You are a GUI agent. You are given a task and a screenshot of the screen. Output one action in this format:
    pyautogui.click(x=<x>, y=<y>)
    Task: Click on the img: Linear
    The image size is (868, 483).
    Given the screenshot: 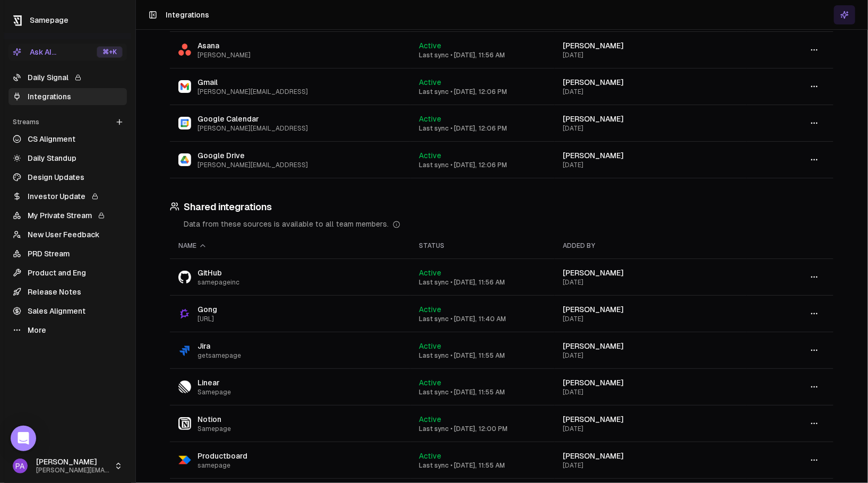 What is the action you would take?
    pyautogui.click(x=185, y=386)
    